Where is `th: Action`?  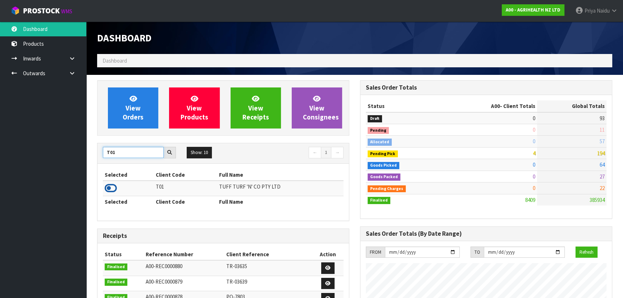 th: Action is located at coordinates (328, 254).